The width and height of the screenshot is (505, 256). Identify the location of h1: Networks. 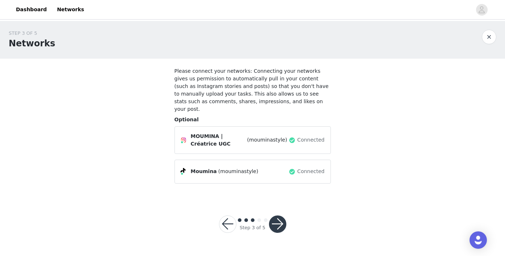
(32, 43).